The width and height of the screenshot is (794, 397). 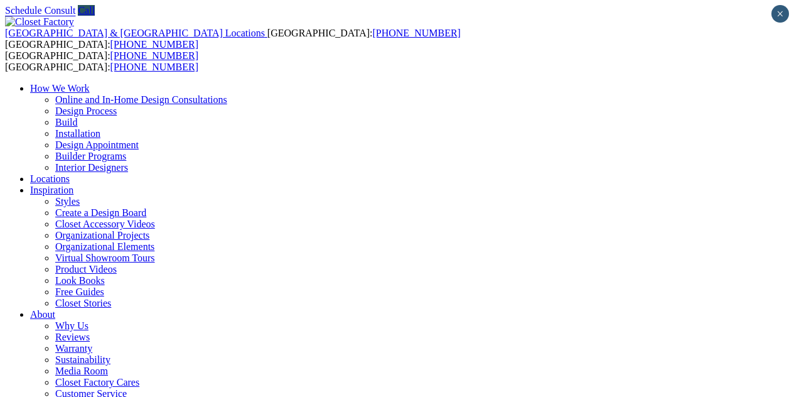 What do you see at coordinates (97, 144) in the screenshot?
I see `a: Design Appointment` at bounding box center [97, 144].